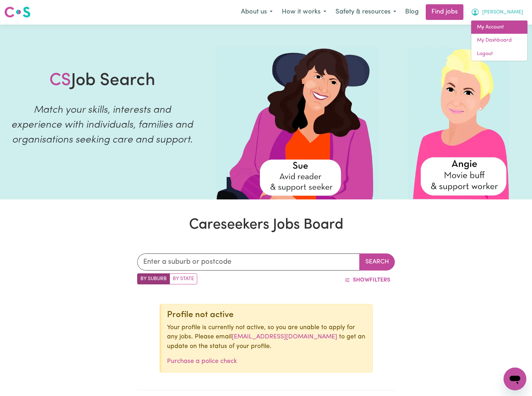 This screenshot has height=396, width=532. I want to click on p: Match your skills, interests and experience with individuals, families and organisations seeking ..., so click(102, 125).